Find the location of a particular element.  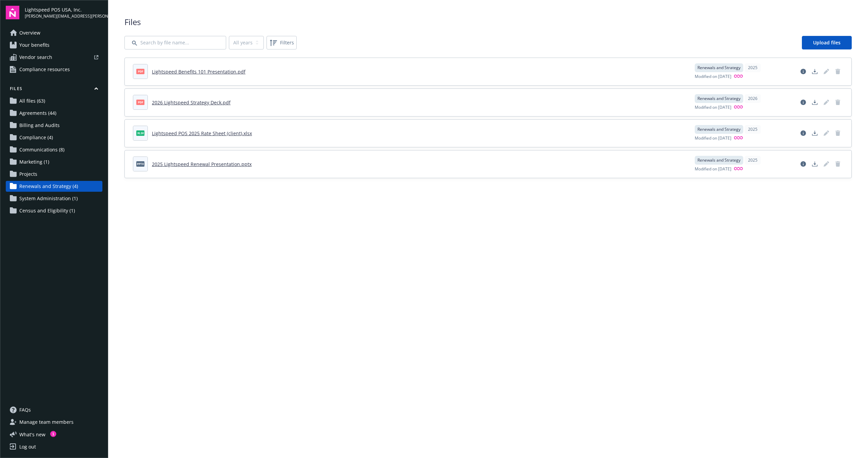

span: pptx is located at coordinates (140, 164).